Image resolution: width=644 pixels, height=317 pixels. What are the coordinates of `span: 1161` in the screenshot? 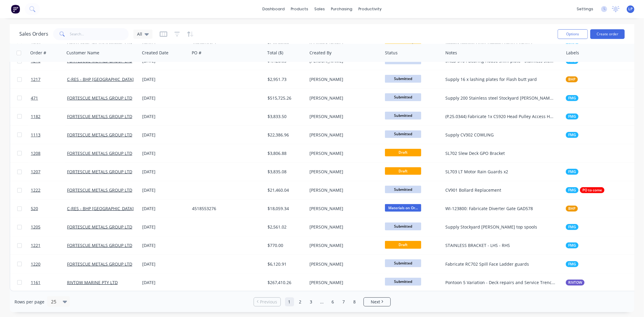 It's located at (36, 283).